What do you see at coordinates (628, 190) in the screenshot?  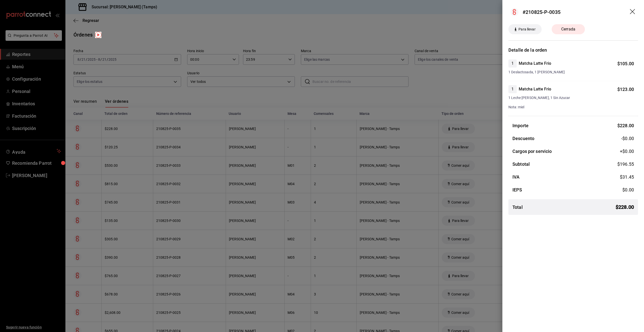 I see `span: $ 0.00` at bounding box center [628, 190].